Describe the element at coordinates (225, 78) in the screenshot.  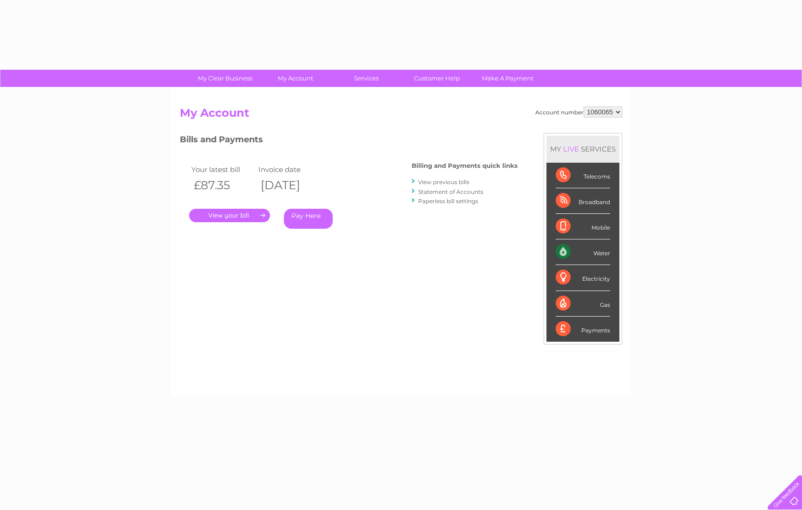
I see `a: My Clear Business` at that location.